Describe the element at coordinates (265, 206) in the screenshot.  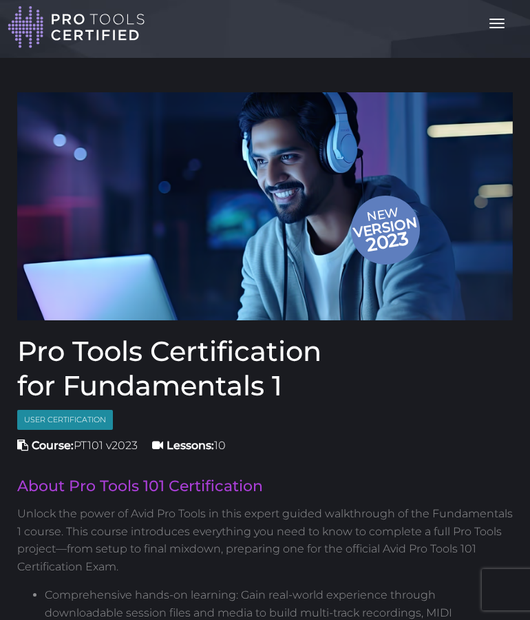
I see `img: Pro tools certified Fundamentals 1 Course cover` at that location.